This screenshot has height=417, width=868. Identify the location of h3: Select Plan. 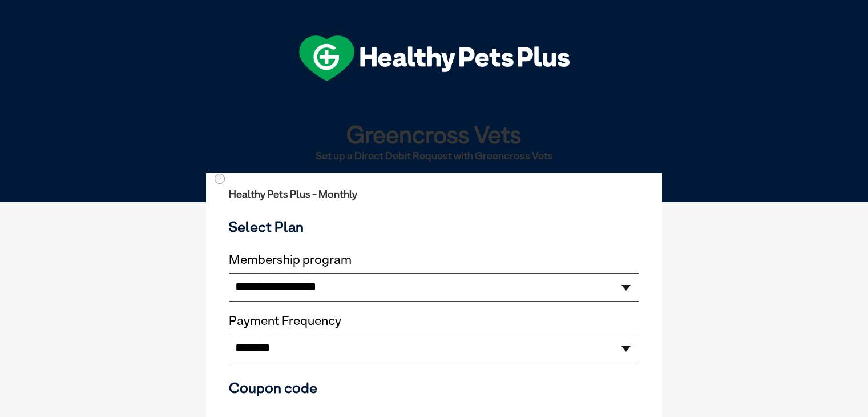
(434, 226).